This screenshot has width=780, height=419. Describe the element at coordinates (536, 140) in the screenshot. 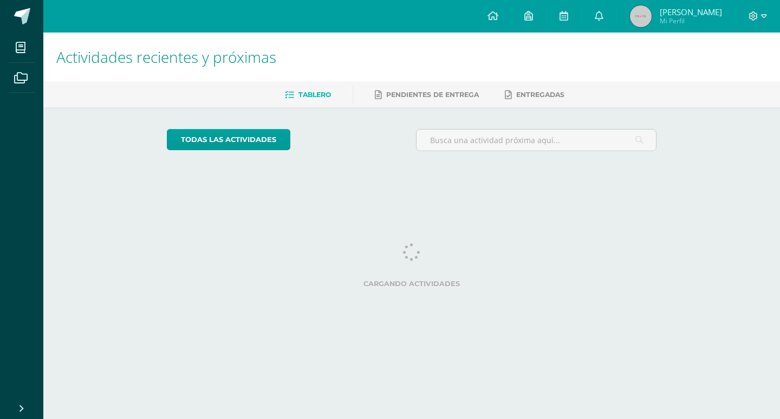

I see `input: Busca una actividad próxima aquí...` at that location.